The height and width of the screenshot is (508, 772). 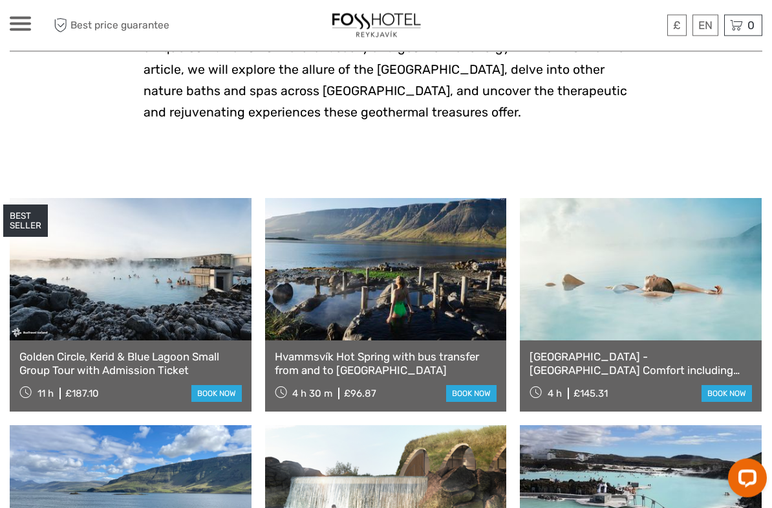 What do you see at coordinates (45, 394) in the screenshot?
I see `span: 11 h` at bounding box center [45, 394].